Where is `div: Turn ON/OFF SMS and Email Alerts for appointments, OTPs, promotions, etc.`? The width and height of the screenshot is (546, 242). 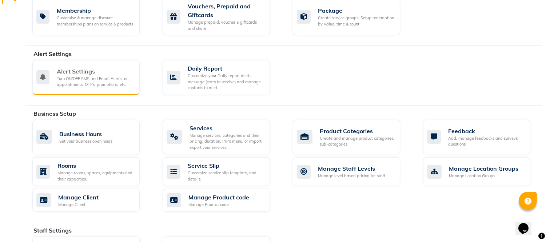
div: Turn ON/OFF SMS and Email Alerts for appointments, OTPs, promotions, etc. is located at coordinates (95, 82).